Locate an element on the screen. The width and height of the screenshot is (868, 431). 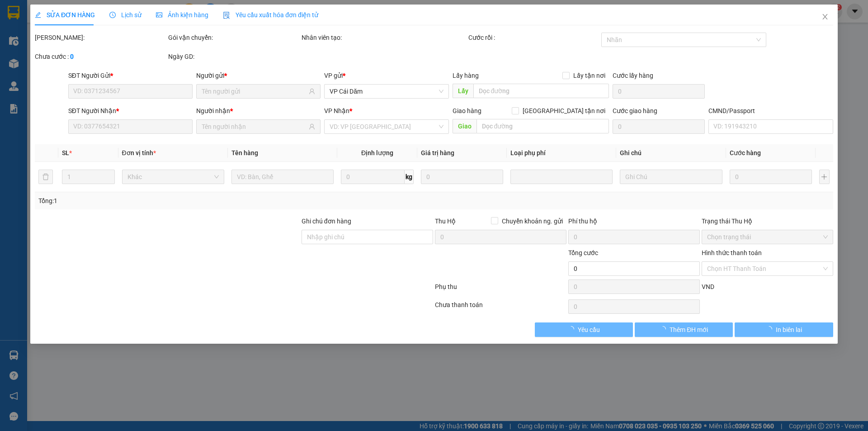
span: Tên hàng is located at coordinates (245, 153).